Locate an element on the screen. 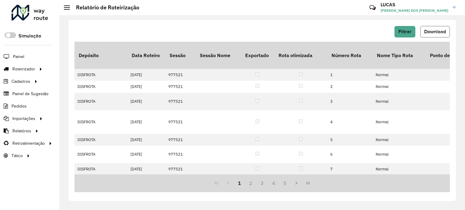 The height and width of the screenshot is (210, 465). div: Críticas? Dúvidas? Elogios? Sugestões? Entre em contato conosco! is located at coordinates (328, 10).